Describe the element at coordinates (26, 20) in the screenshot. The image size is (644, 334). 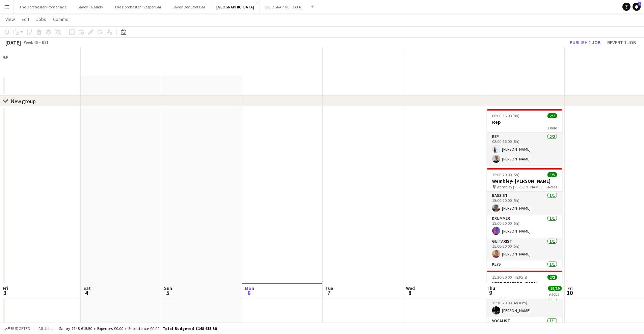
I see `span: Edit` at that location.